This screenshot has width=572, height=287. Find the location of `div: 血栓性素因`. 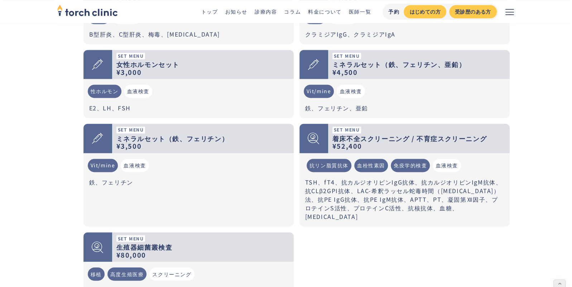

div: 血栓性素因 is located at coordinates (371, 165).